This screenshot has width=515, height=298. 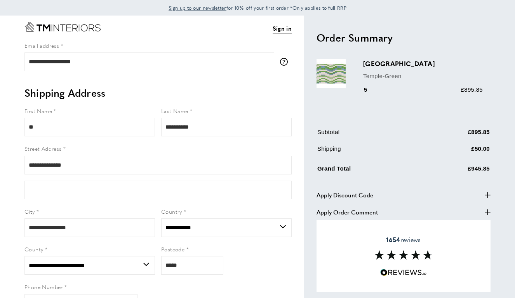 I want to click on span: Email address, so click(x=42, y=45).